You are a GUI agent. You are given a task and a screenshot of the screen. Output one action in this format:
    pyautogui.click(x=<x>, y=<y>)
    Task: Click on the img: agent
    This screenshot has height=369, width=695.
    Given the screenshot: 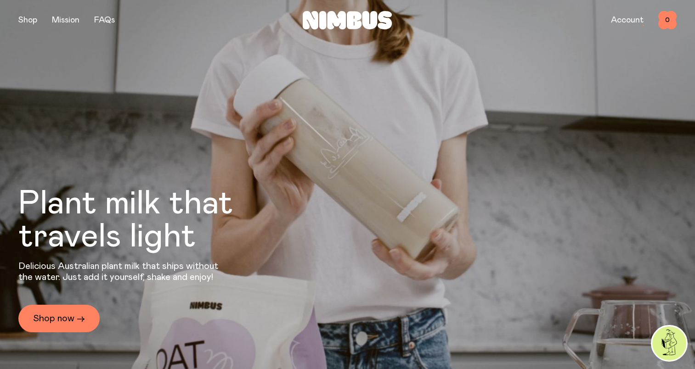 What is the action you would take?
    pyautogui.click(x=669, y=344)
    